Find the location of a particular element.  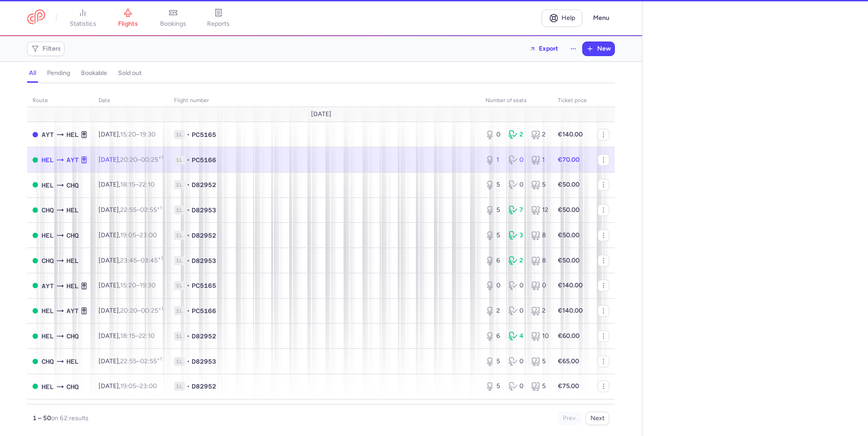

span: Export is located at coordinates (548, 48).